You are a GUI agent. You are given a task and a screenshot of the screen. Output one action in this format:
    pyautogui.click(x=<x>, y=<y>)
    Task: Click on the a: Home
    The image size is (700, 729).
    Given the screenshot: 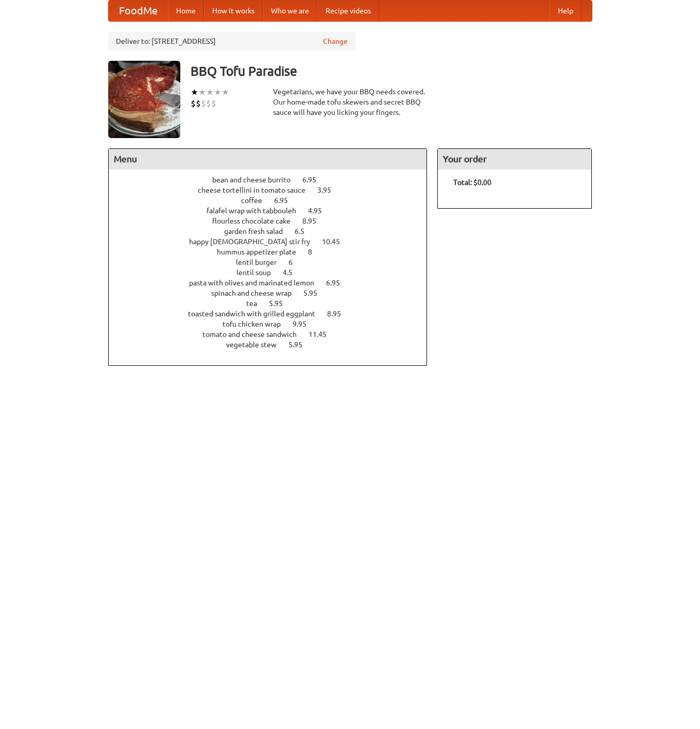 What is the action you would take?
    pyautogui.click(x=186, y=10)
    